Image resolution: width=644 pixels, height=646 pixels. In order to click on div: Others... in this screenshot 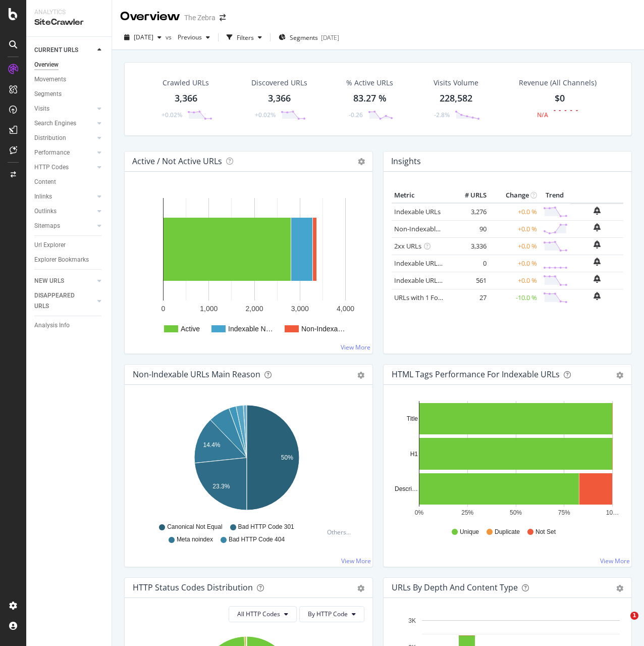, I will do `click(341, 532)`.